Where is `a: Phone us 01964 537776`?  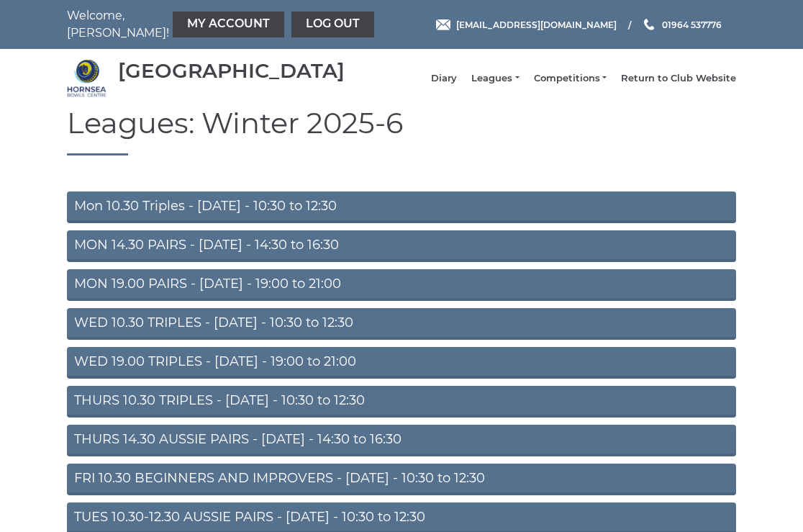 a: Phone us 01964 537776 is located at coordinates (681, 24).